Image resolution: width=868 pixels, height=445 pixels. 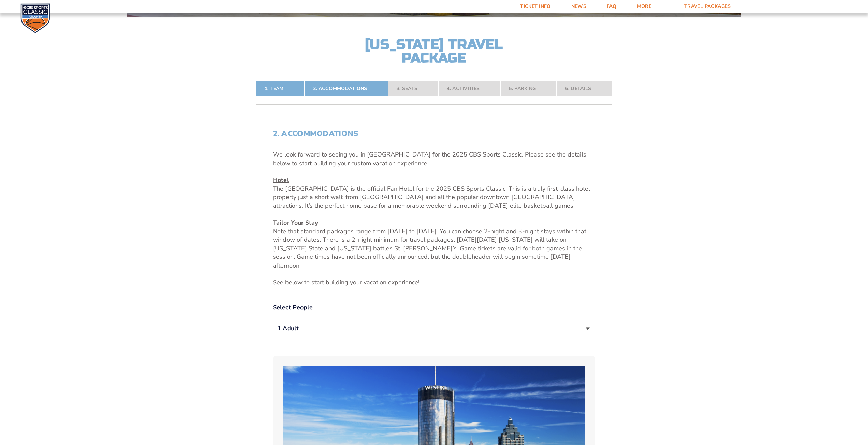 I want to click on a: 1. Team, so click(x=281, y=89).